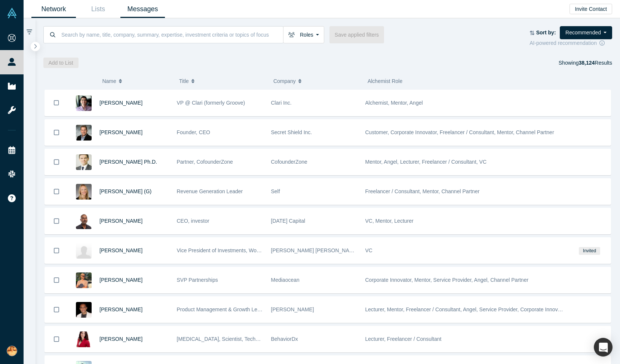 The width and height of the screenshot is (620, 364). Describe the element at coordinates (12, 351) in the screenshot. I see `img: Sumina Koiso's Account` at that location.